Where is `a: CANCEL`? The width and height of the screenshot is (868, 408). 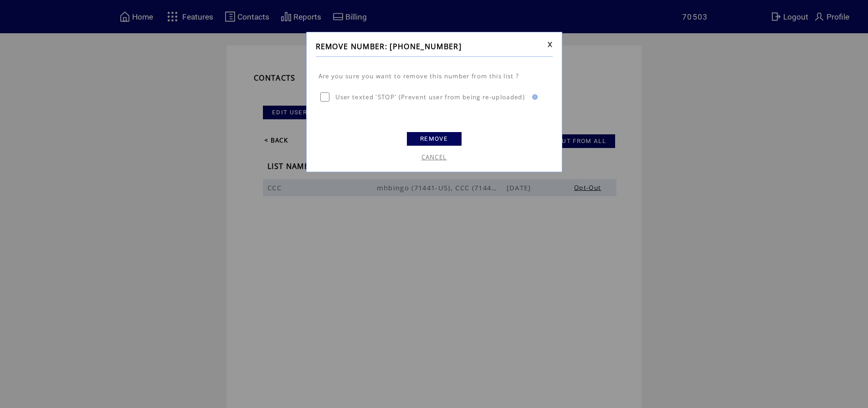
a: CANCEL is located at coordinates (434, 157).